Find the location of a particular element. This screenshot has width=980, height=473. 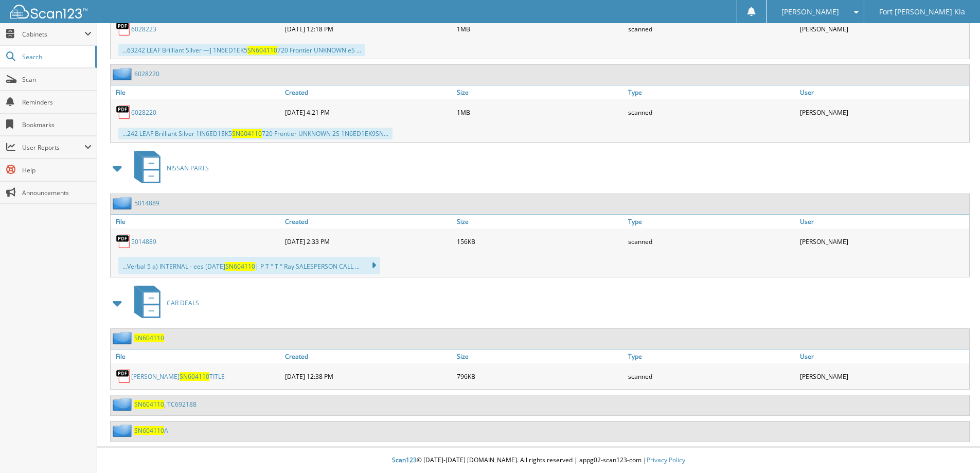

div: ...63242 LEAF Brilliant Silver —] 1N6ED1EK5 720 Frontier UNKNOWN eS ... is located at coordinates (242, 50).